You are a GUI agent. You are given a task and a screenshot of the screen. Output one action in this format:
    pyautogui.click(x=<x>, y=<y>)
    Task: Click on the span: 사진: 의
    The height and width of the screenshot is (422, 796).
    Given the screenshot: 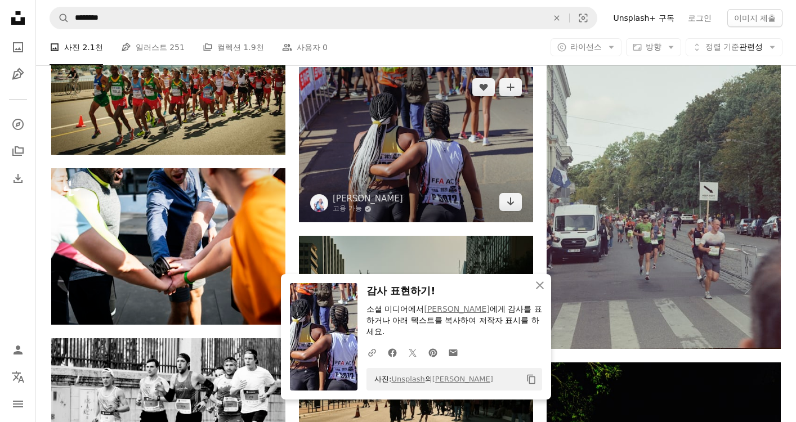 What is the action you would take?
    pyautogui.click(x=431, y=380)
    